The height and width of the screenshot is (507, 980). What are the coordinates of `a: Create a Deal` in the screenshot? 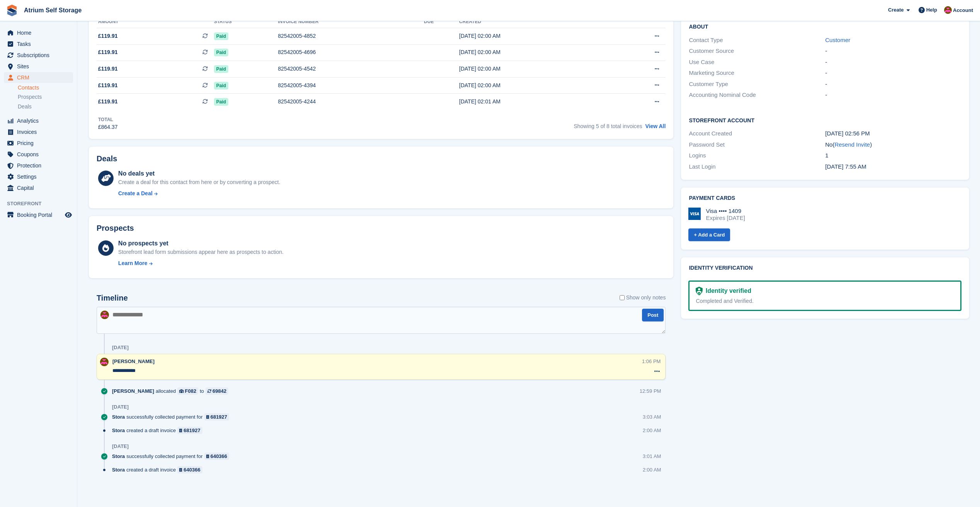 It's located at (199, 194).